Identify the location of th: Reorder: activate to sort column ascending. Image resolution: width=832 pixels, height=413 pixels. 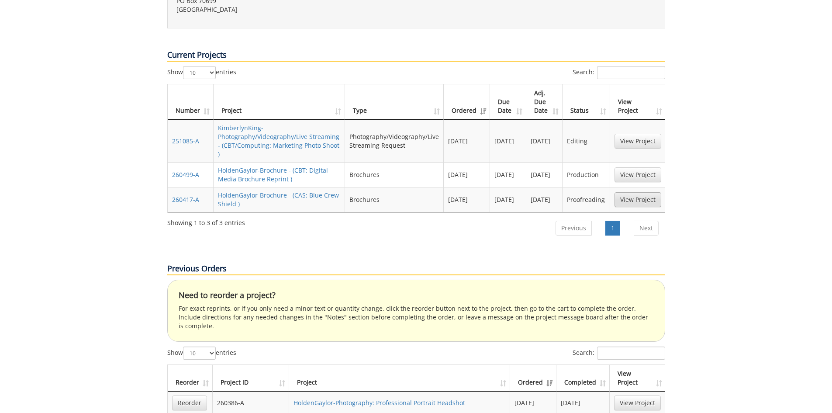
(190, 378).